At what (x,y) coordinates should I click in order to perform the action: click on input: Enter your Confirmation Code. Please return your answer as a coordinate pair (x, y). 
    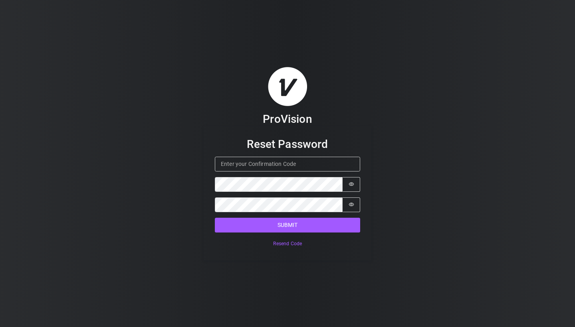
    Looking at the image, I should click on (287, 164).